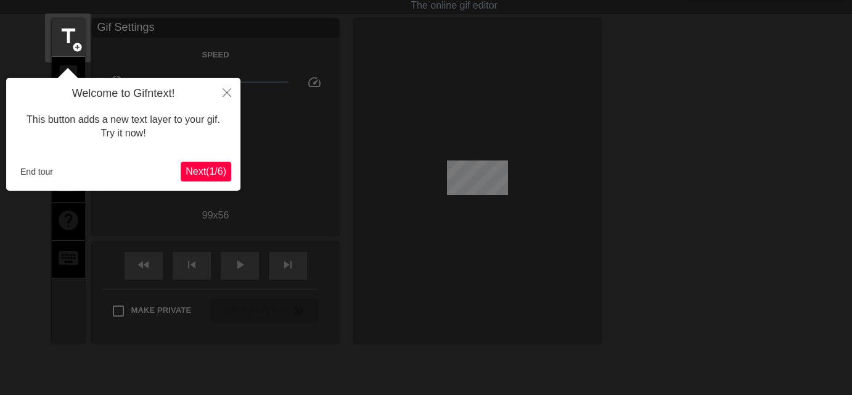 The height and width of the screenshot is (395, 852). What do you see at coordinates (206, 171) in the screenshot?
I see `button: Next` at bounding box center [206, 171].